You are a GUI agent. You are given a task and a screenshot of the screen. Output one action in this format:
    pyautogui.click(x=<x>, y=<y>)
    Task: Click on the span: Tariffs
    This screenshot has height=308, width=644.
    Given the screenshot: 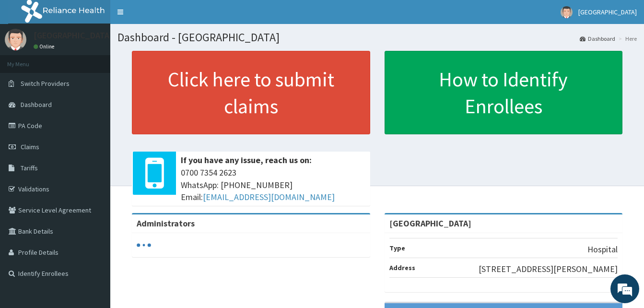 What is the action you would take?
    pyautogui.click(x=29, y=168)
    